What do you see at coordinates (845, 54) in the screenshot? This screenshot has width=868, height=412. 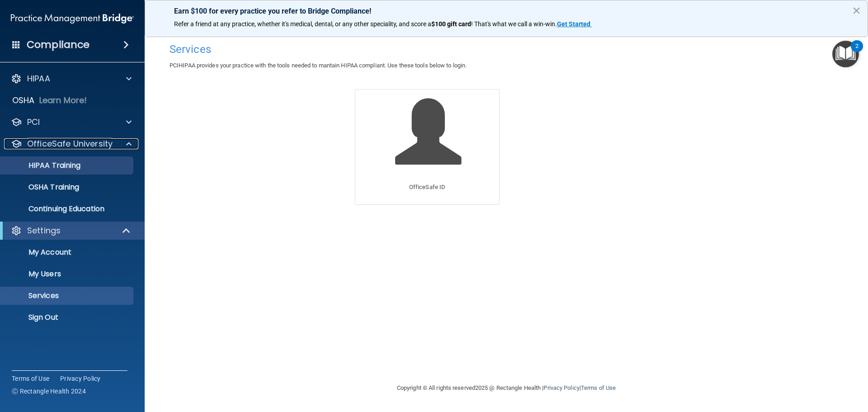 I see `button: Open Resource Center, 2 new notifications` at bounding box center [845, 54].